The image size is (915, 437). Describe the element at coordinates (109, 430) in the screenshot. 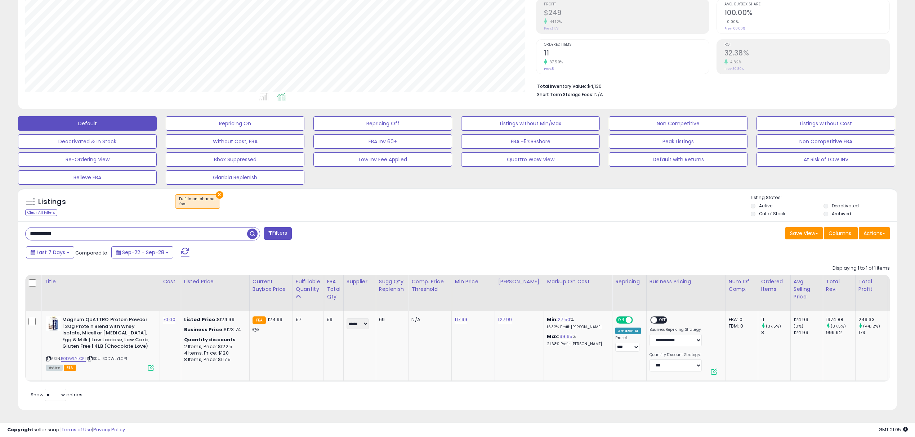

I see `a: Privacy Policy` at that location.